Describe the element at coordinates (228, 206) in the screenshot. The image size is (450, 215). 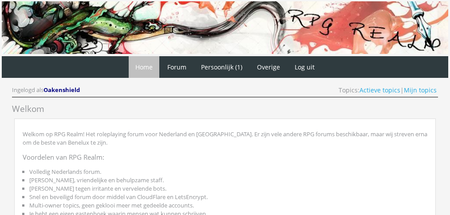
I see `li: Multi-owner topics, geen geklooi meer met gedeelde accounts.` at that location.